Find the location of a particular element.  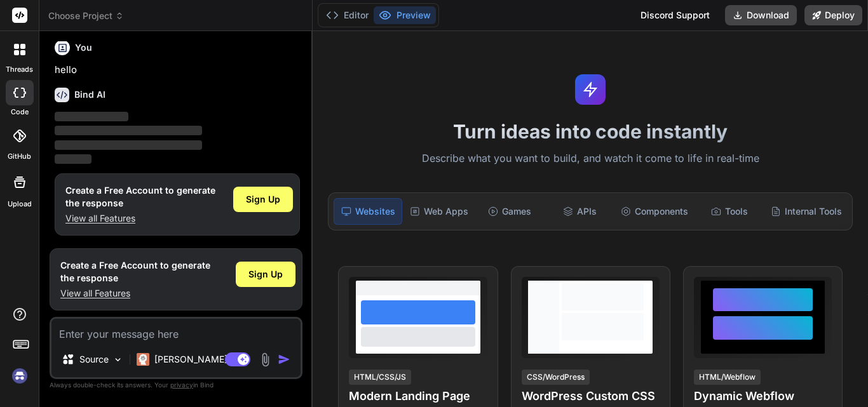

div: Web Apps is located at coordinates (439, 211).